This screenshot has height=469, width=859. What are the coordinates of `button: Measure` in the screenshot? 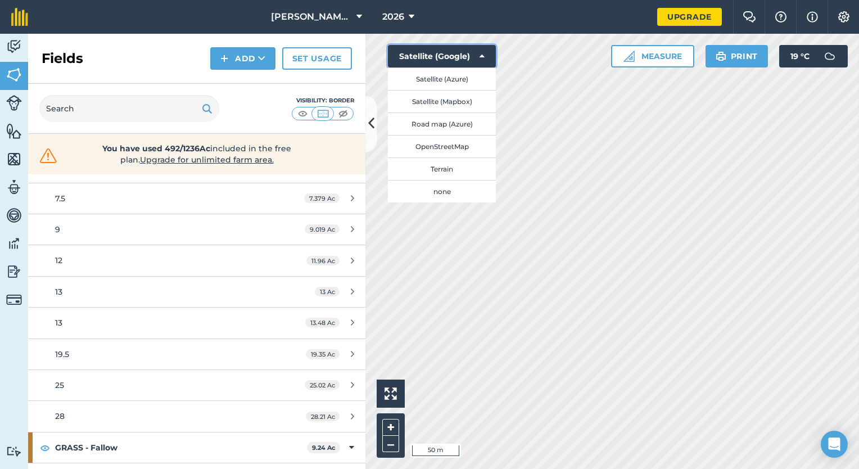 It's located at (653, 56).